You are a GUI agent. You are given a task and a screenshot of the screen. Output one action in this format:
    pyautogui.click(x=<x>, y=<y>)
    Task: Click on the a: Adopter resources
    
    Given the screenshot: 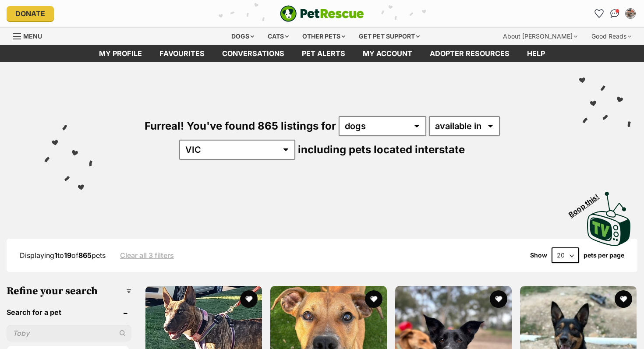 What is the action you would take?
    pyautogui.click(x=469, y=53)
    